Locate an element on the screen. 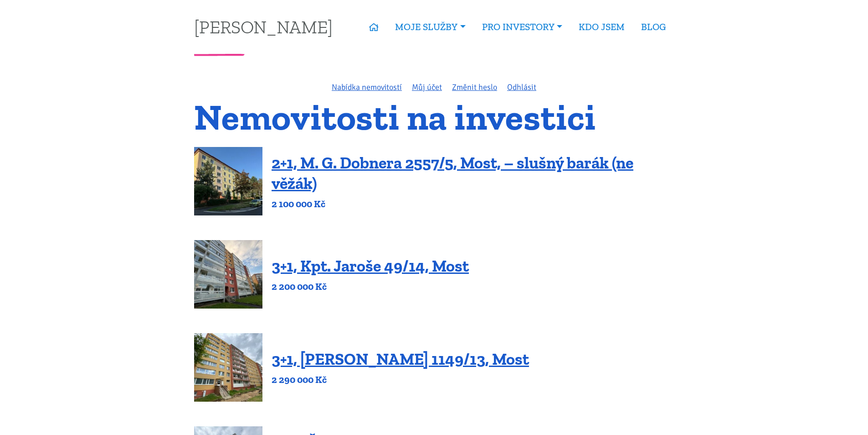 Image resolution: width=868 pixels, height=435 pixels. a: 3+1, Kpt. Jaroše 49/14, Most is located at coordinates (370, 266).